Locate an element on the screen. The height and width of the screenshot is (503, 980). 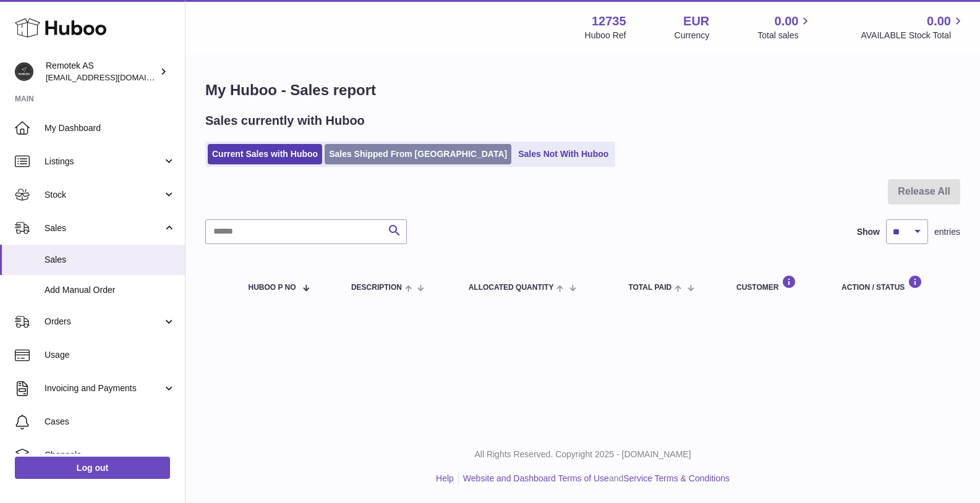
span: Channels is located at coordinates (110, 455).